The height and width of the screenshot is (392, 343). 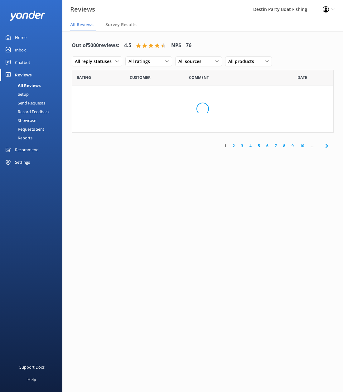 I want to click on div: Requests Sent, so click(x=24, y=129).